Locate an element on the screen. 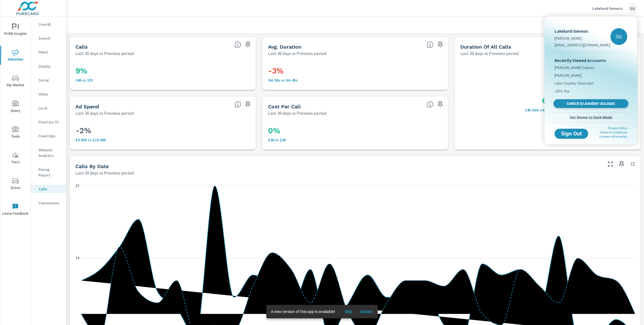 The width and height of the screenshot is (644, 325). span: Lake Country Chevrolet is located at coordinates (574, 83).